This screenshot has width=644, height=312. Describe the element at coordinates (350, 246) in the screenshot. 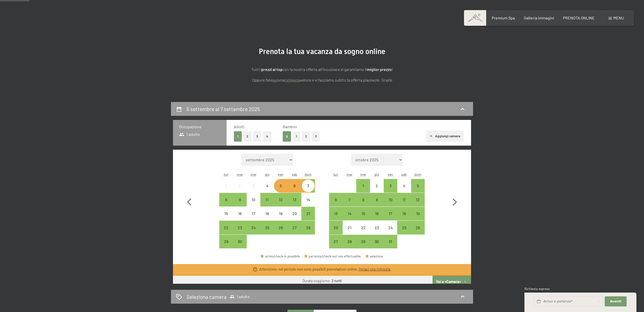

I see `div: 28` at that location.